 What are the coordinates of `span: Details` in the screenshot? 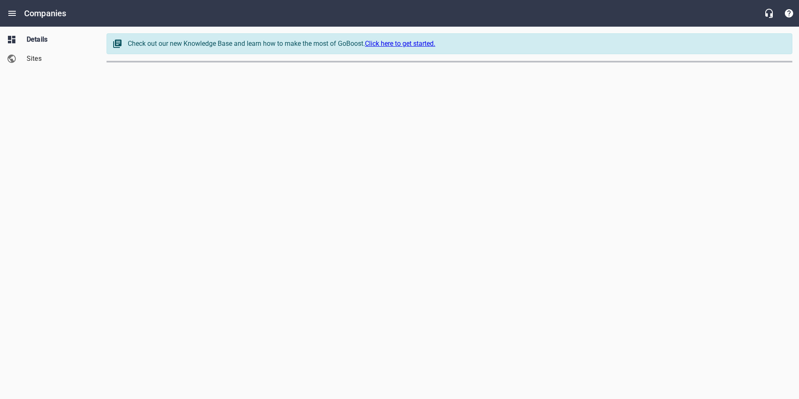 It's located at (58, 40).